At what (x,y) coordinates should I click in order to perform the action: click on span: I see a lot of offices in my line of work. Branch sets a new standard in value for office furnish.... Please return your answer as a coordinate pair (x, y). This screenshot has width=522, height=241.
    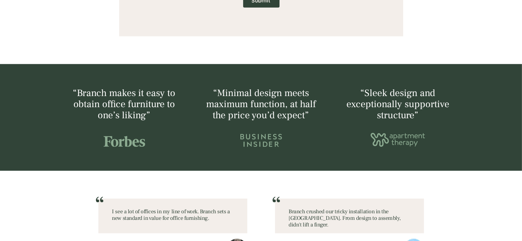
    Looking at the image, I should click on (171, 214).